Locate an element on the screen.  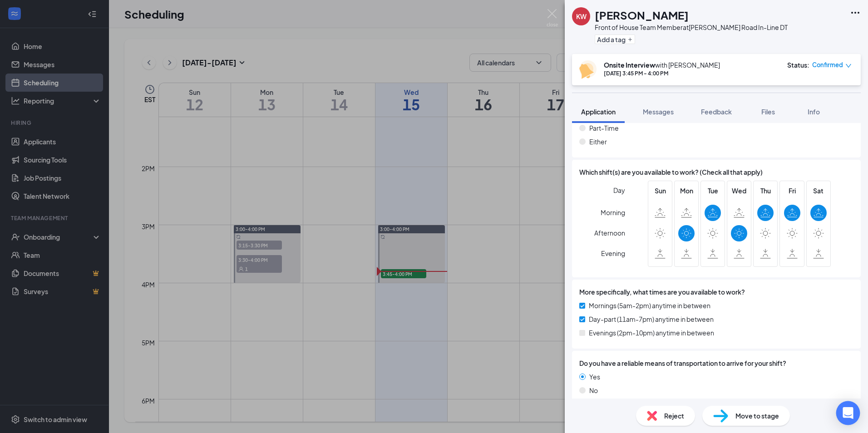
span: Afternoon is located at coordinates (610, 233).